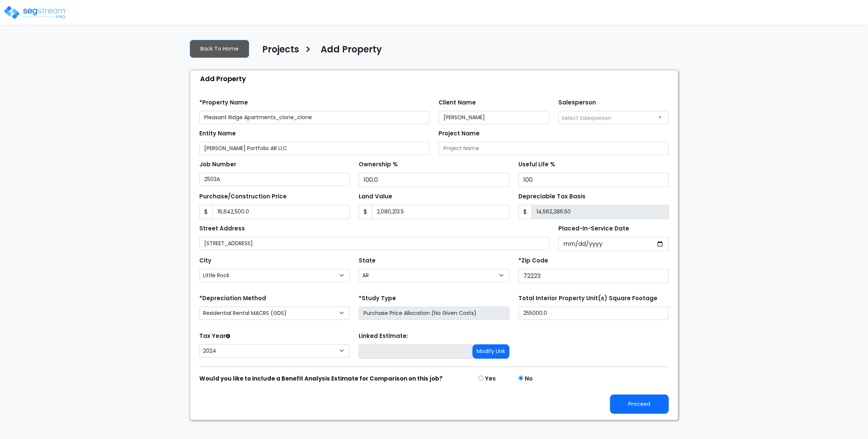 The height and width of the screenshot is (439, 868). What do you see at coordinates (494, 118) in the screenshot?
I see `input: Client Name` at bounding box center [494, 118].